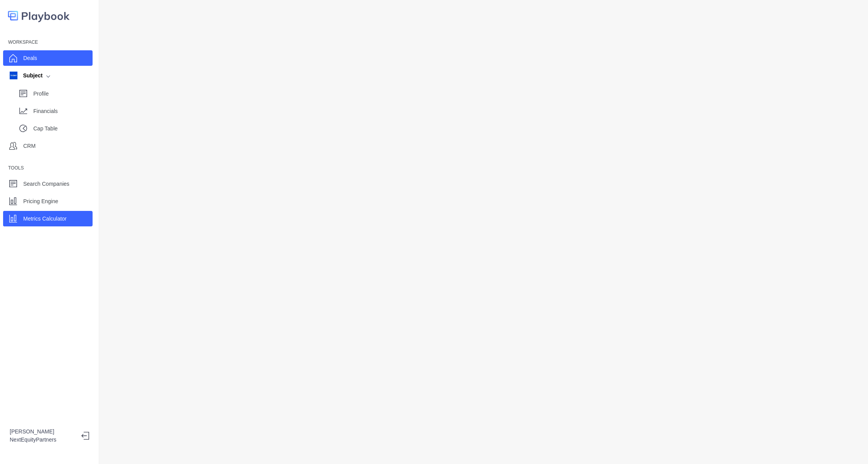 Image resolution: width=868 pixels, height=464 pixels. Describe the element at coordinates (42, 440) in the screenshot. I see `p: NextEquityPartners` at that location.